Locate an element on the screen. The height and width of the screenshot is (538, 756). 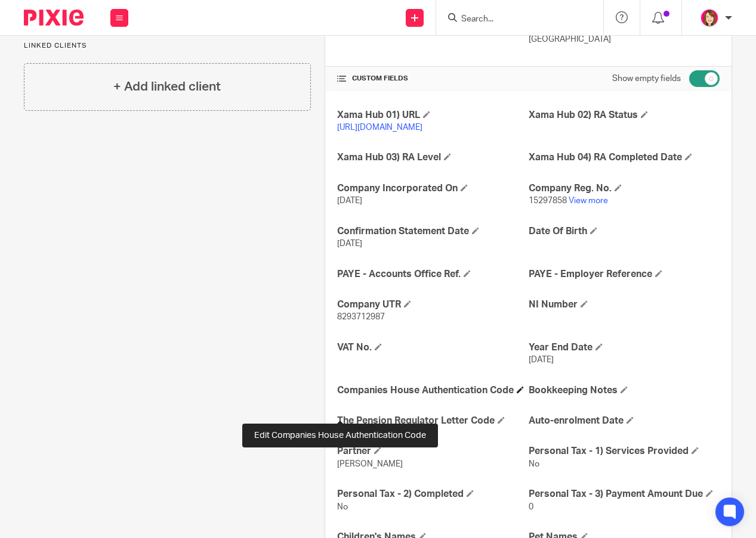
h4: Partner is located at coordinates (432, 451).